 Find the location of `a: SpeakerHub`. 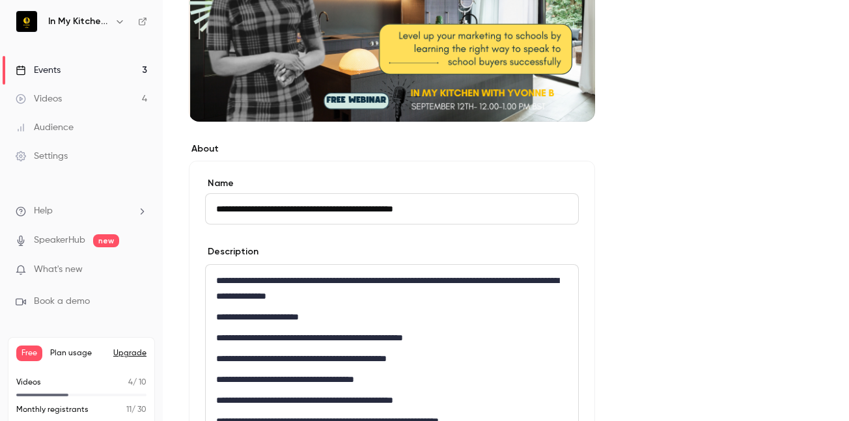

a: SpeakerHub is located at coordinates (59, 240).